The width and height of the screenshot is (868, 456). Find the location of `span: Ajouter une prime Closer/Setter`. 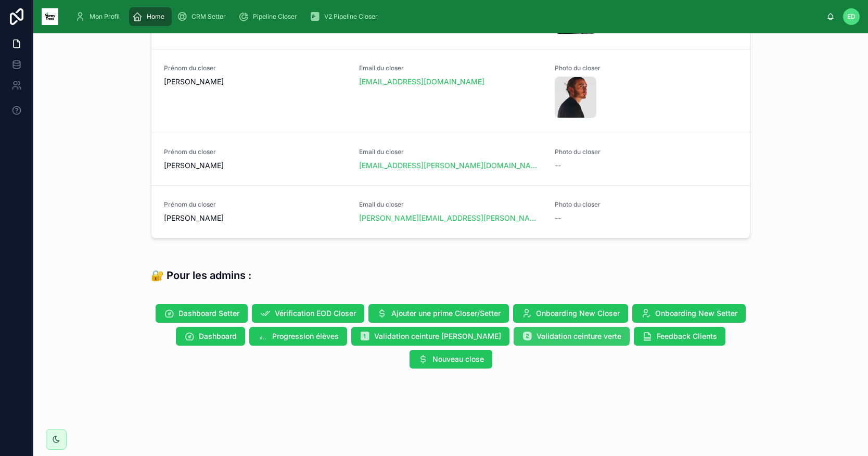

span: Ajouter une prime Closer/Setter is located at coordinates (446, 314).